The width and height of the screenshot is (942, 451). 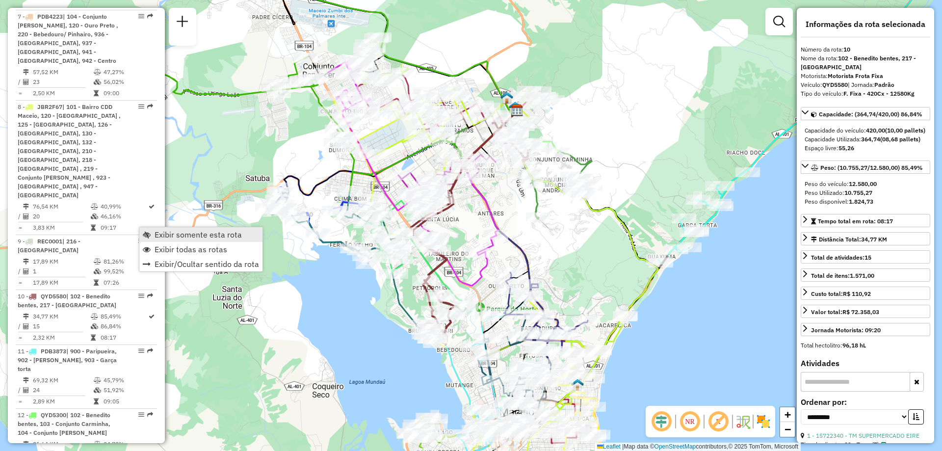 I want to click on span: 23 - Trava (T), so click(x=865, y=444).